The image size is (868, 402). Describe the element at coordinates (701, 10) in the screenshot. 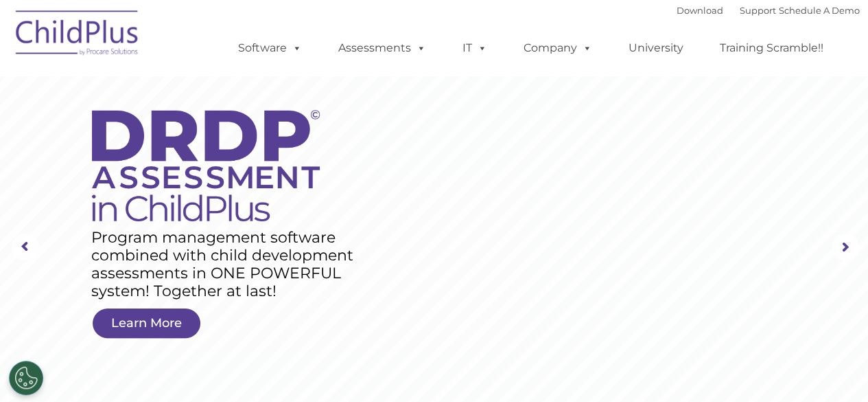

I see `a: Download` at that location.